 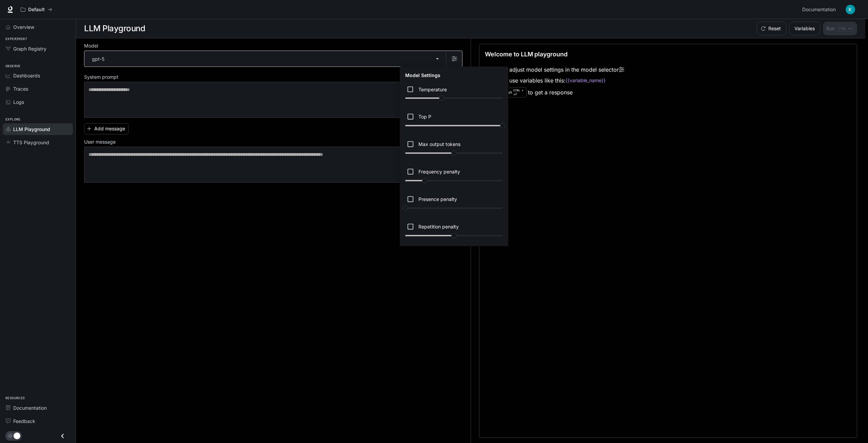 I want to click on div: Maintains diversity and naturalness by considering only the tokens with the highest cumulative pr..., so click(x=454, y=121).